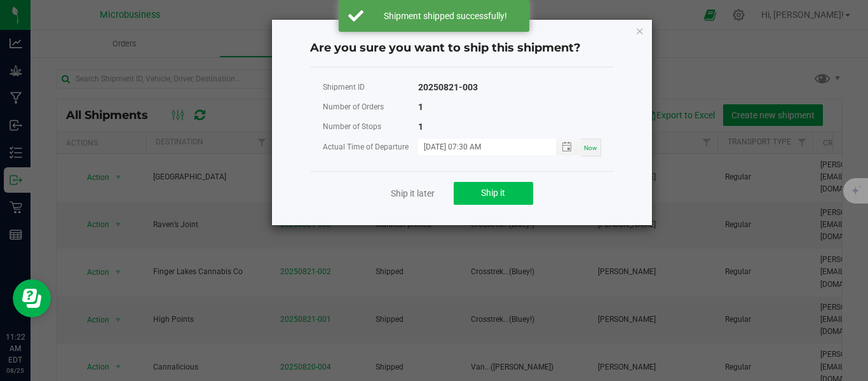 The height and width of the screenshot is (381, 868). Describe the element at coordinates (412, 193) in the screenshot. I see `a: Ship it later` at that location.